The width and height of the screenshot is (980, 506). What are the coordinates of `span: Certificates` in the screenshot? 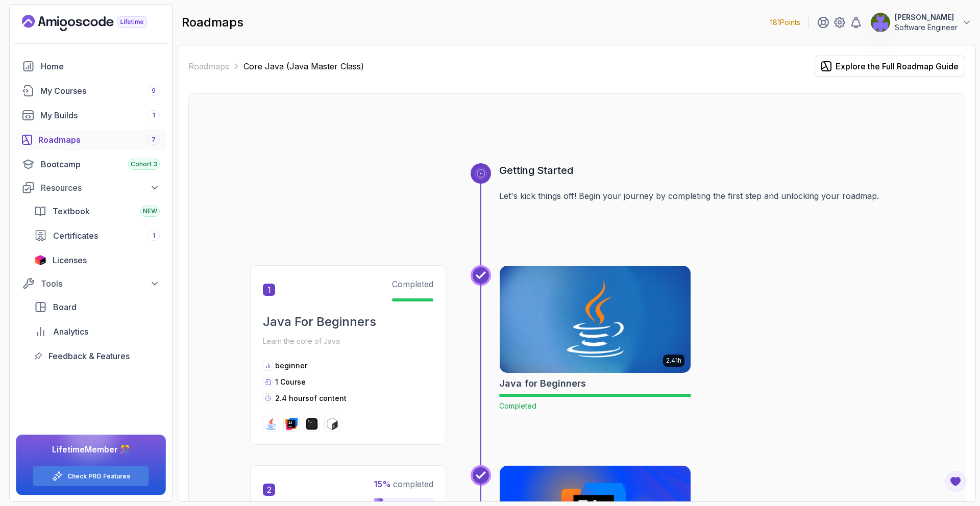 It's located at (76, 235).